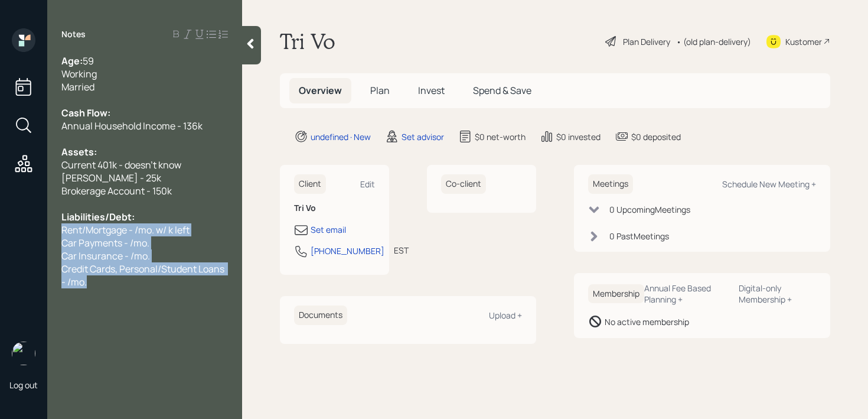 This screenshot has height=419, width=868. What do you see at coordinates (380, 91) in the screenshot?
I see `span: Plan` at bounding box center [380, 91].